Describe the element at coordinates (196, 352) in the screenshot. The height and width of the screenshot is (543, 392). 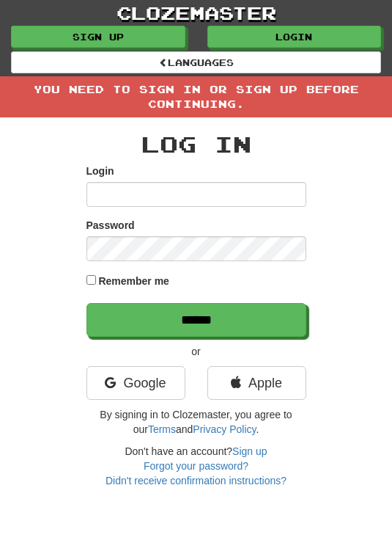
I see `p: or` at that location.